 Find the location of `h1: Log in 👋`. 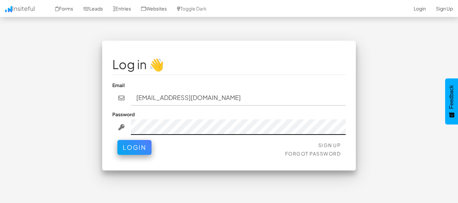

h1: Log in 👋 is located at coordinates (229, 64).